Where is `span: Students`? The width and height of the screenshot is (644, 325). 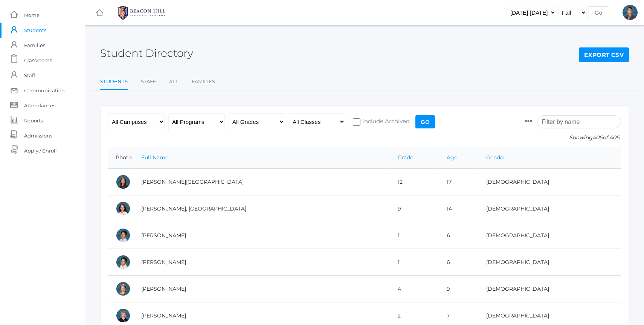
span: Students is located at coordinates (35, 31).